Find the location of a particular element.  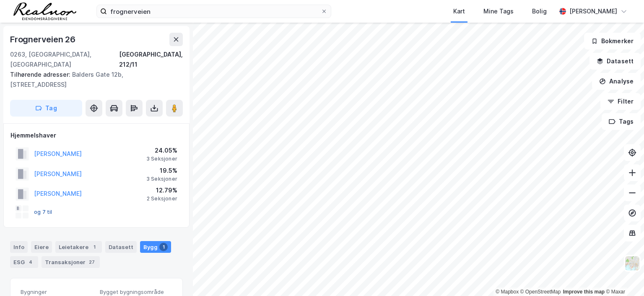

button: Datasett is located at coordinates (615, 61).